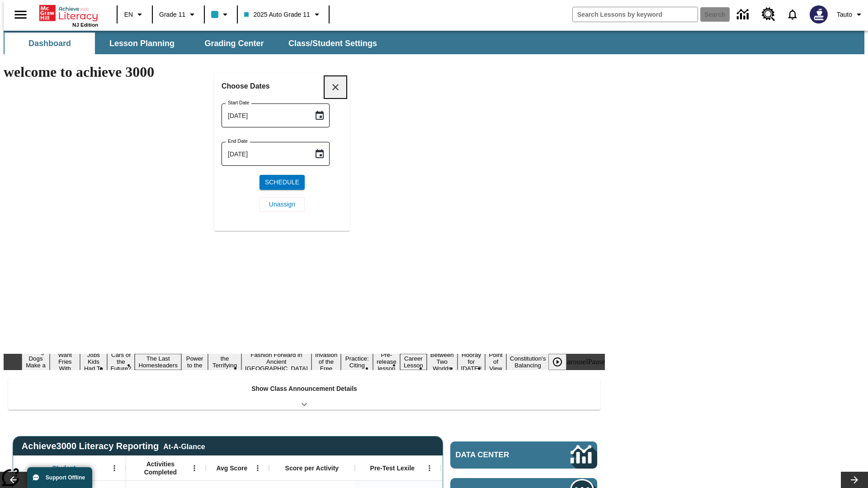  What do you see at coordinates (59, 478) in the screenshot?
I see `button: Support Offline` at bounding box center [59, 478].